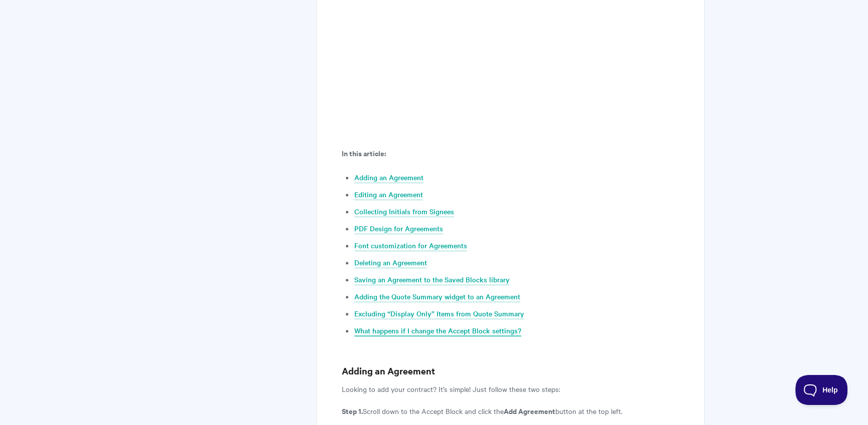  Describe the element at coordinates (388, 194) in the screenshot. I see `a: Editing an Agreement` at that location.